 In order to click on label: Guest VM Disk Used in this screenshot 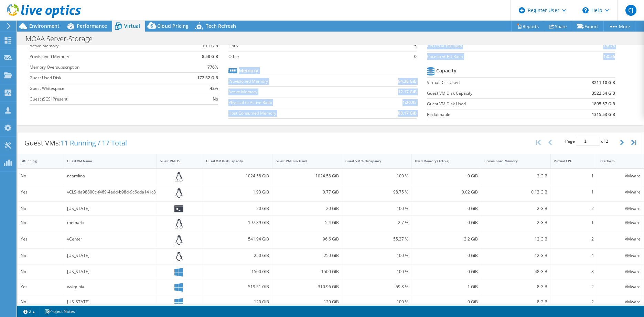, I will do `click(491, 104)`.